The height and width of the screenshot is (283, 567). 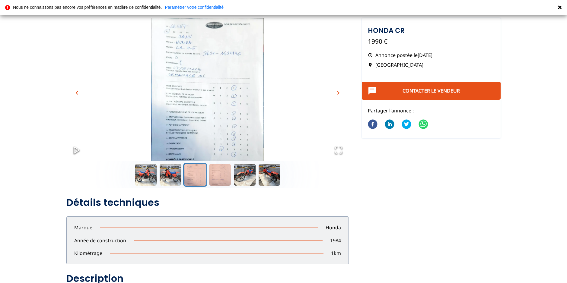 I want to click on span: HONDA CR, so click(x=123, y=12).